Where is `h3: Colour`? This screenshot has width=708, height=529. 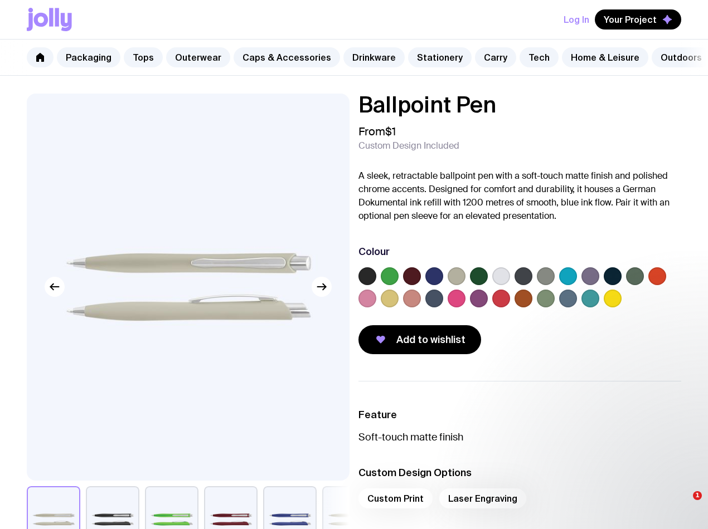 h3: Colour is located at coordinates (374, 252).